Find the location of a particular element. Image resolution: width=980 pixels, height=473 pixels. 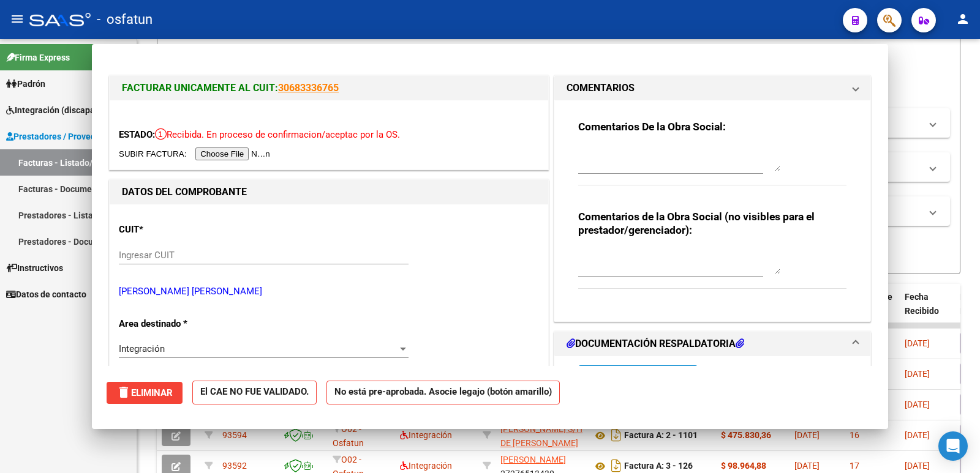

span: Seleccionar Gerenciador is located at coordinates (484, 48).